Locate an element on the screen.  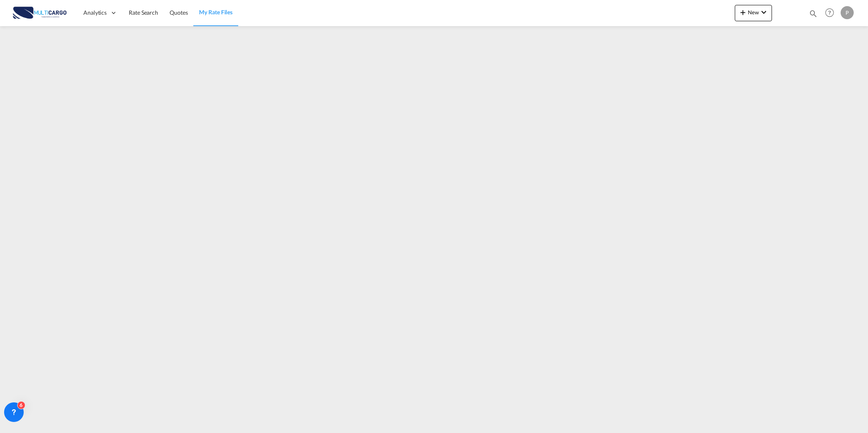
span: Quotes is located at coordinates (178, 12).